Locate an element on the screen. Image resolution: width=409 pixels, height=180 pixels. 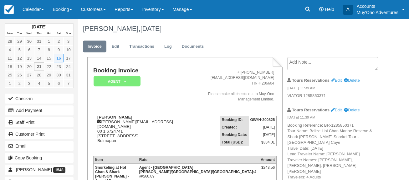
th: Booking Date: is located at coordinates (234, 135).